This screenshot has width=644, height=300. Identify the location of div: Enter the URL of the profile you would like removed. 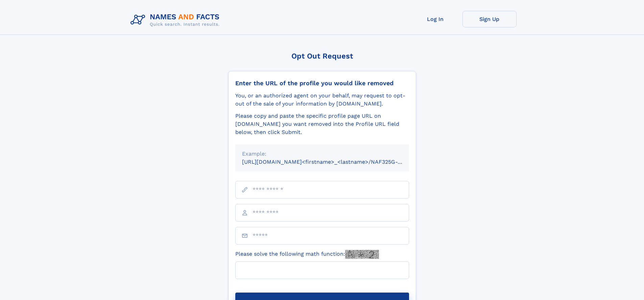
(322, 83).